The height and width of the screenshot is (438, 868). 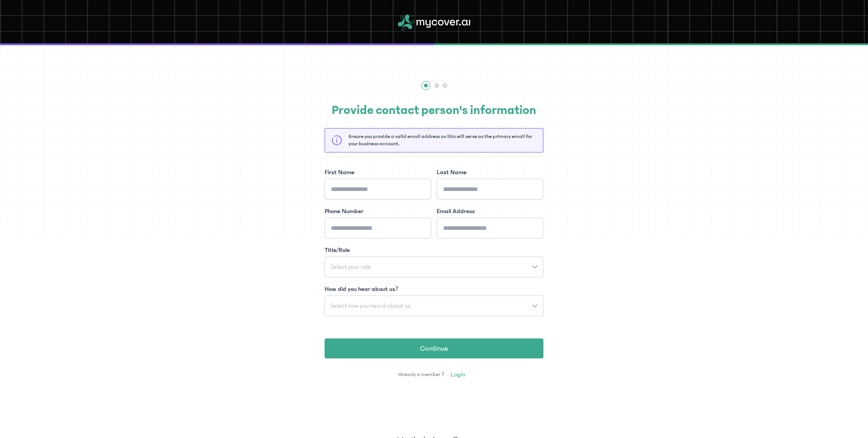 What do you see at coordinates (434, 348) in the screenshot?
I see `span: Continue` at bounding box center [434, 348].